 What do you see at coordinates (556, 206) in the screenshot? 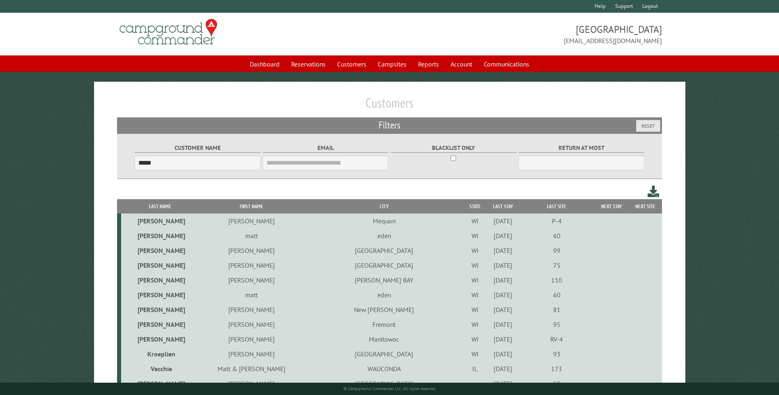
I see `th: Last Site` at bounding box center [556, 206].